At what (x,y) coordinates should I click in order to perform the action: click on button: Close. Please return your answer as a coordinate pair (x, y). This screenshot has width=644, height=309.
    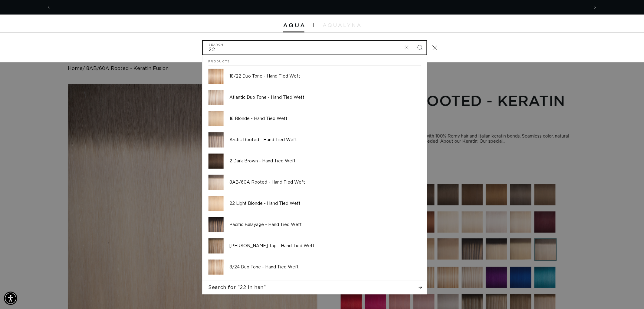
    Looking at the image, I should click on (435, 47).